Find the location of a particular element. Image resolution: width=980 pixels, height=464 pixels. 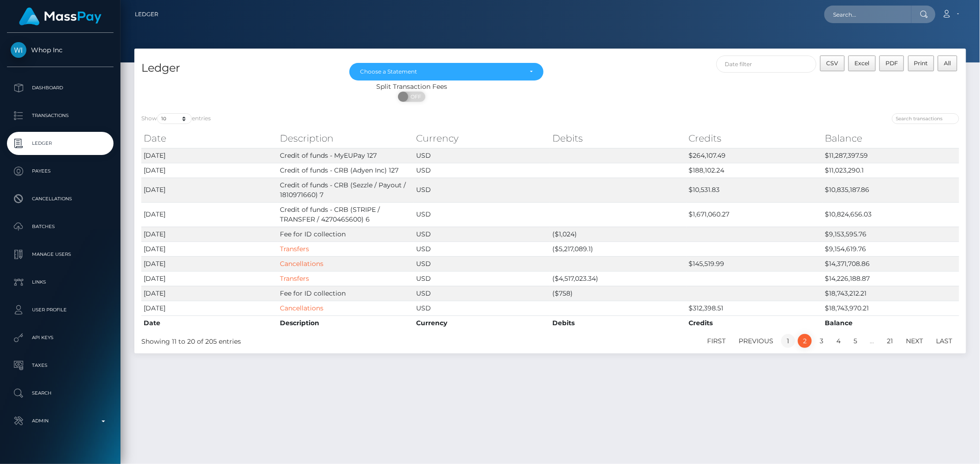

div: Showing 11 to 20 of 205 entries is located at coordinates (308, 340).